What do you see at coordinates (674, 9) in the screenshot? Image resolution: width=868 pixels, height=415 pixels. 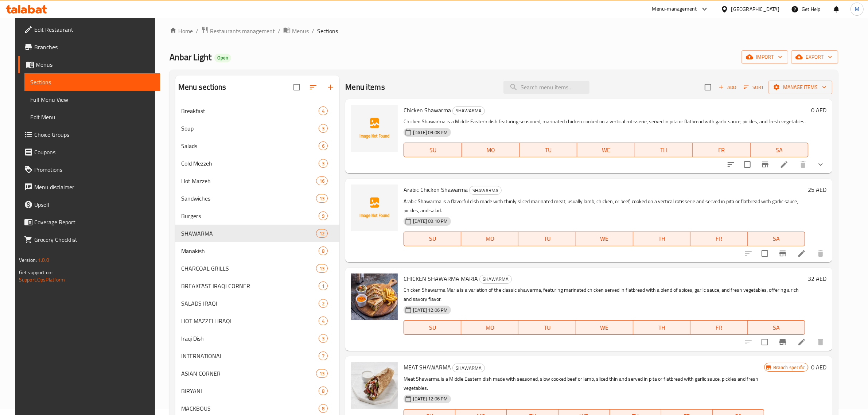 I see `div: Menu-management` at bounding box center [674, 9].